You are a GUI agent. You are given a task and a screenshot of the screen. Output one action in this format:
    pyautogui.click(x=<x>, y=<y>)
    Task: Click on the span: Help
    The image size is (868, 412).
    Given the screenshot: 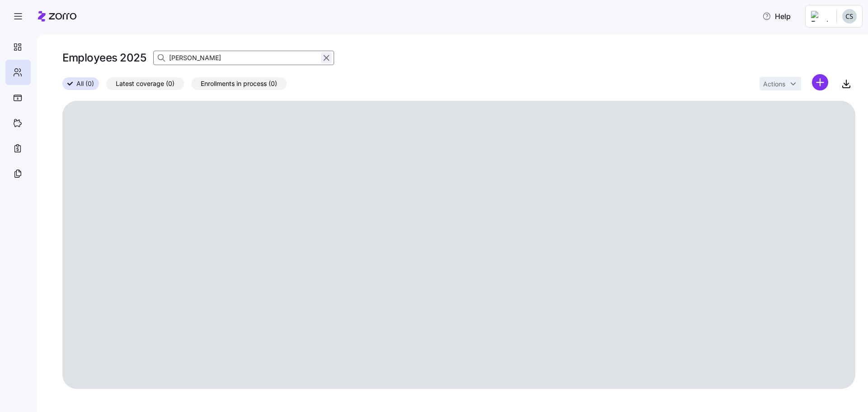 What is the action you would take?
    pyautogui.click(x=777, y=17)
    